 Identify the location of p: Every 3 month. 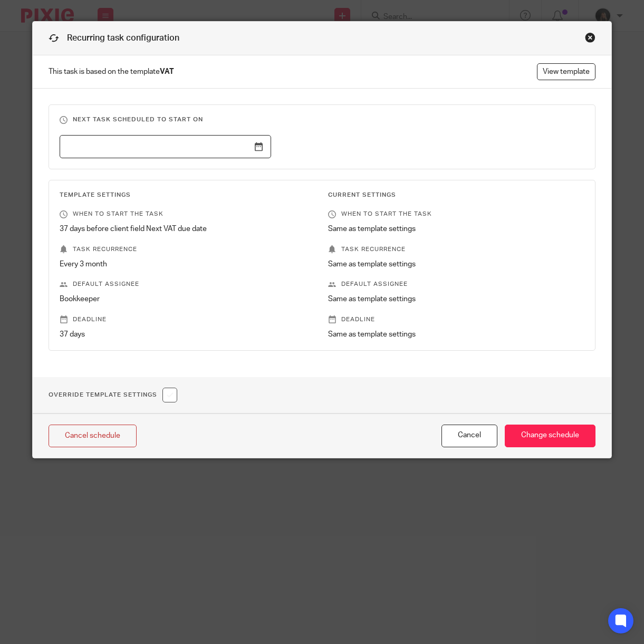
(188, 264).